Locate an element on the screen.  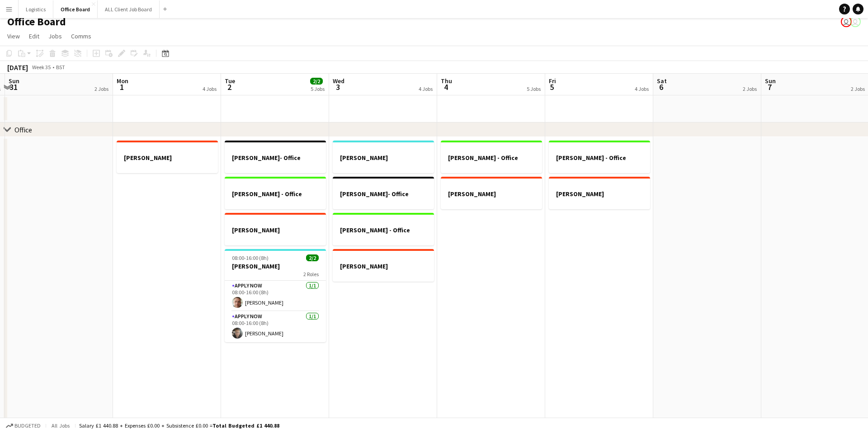
span: 4 is located at coordinates (446, 87).